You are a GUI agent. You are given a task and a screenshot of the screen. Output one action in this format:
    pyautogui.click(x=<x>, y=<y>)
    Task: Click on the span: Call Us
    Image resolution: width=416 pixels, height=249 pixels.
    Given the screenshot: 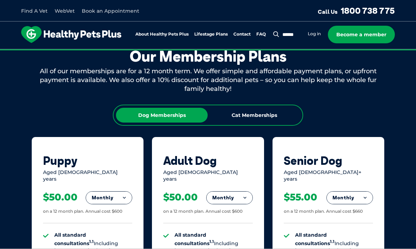 What is the action you would take?
    pyautogui.click(x=327, y=12)
    